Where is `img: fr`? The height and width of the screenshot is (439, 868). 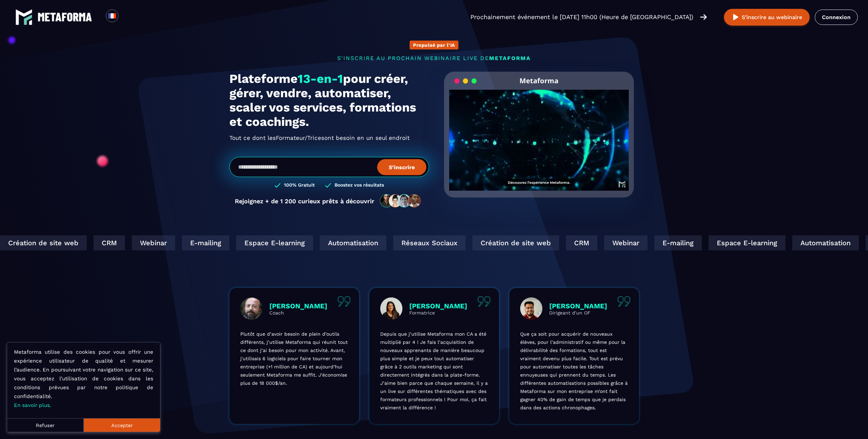
img: fr is located at coordinates (112, 15).